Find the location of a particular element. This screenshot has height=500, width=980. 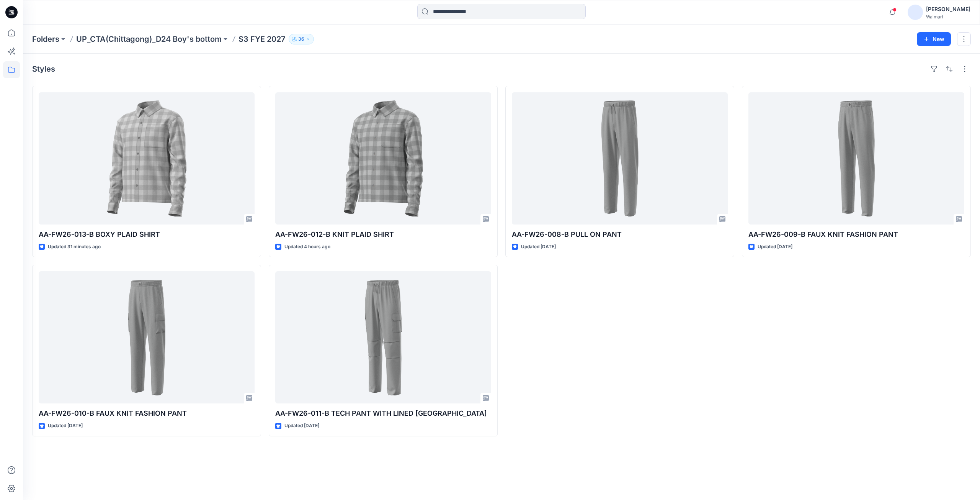

a: AA-FW26-013-B BOXY PLAID SHIRT is located at coordinates (147, 158).